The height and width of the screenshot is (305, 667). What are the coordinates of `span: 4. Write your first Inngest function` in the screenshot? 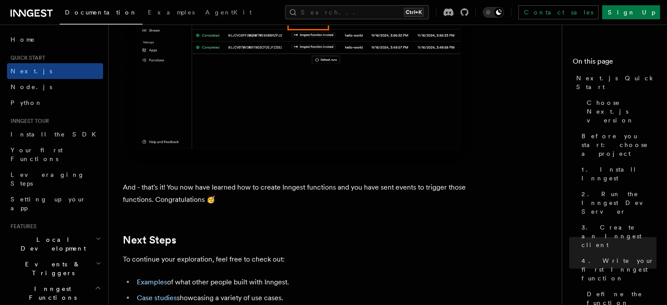 It's located at (618, 269).